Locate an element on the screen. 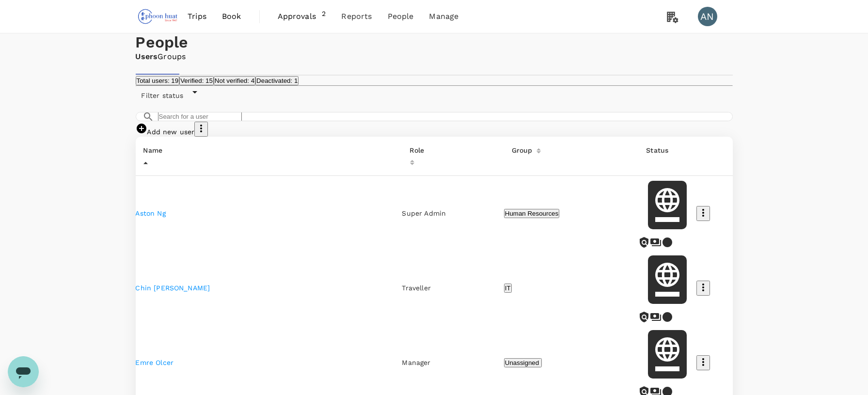  div: Filter status is located at coordinates (434, 93).